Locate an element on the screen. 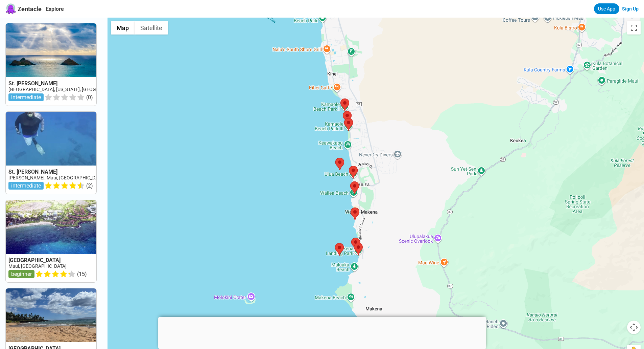 This screenshot has width=644, height=349. img: Zentacle logo is located at coordinates (11, 9).